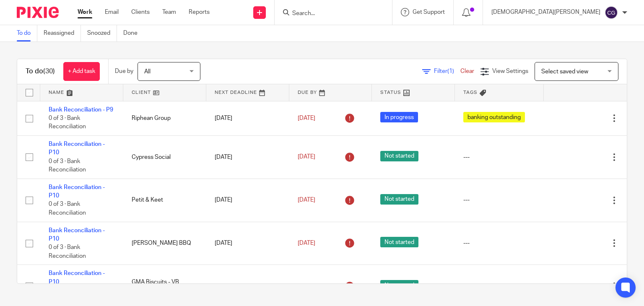  Describe the element at coordinates (147, 71) in the screenshot. I see `span: All` at that location.